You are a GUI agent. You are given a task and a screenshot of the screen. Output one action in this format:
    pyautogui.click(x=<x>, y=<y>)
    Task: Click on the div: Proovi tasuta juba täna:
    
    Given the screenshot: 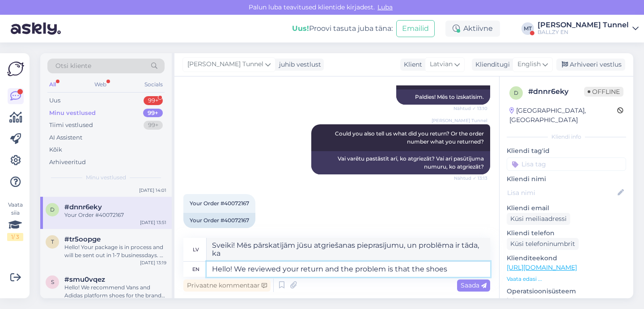 What is the action you would take?
    pyautogui.click(x=342, y=29)
    